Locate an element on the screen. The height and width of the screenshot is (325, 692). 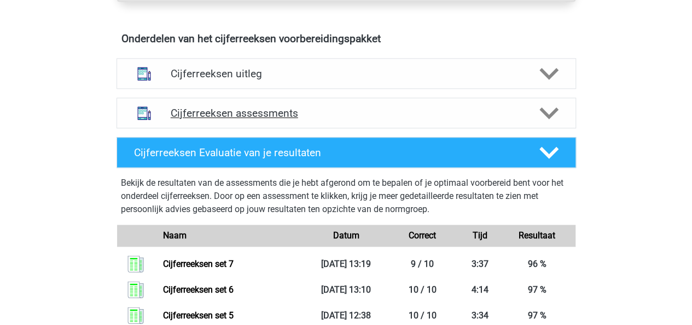
div: Correct is located at coordinates (423, 235).